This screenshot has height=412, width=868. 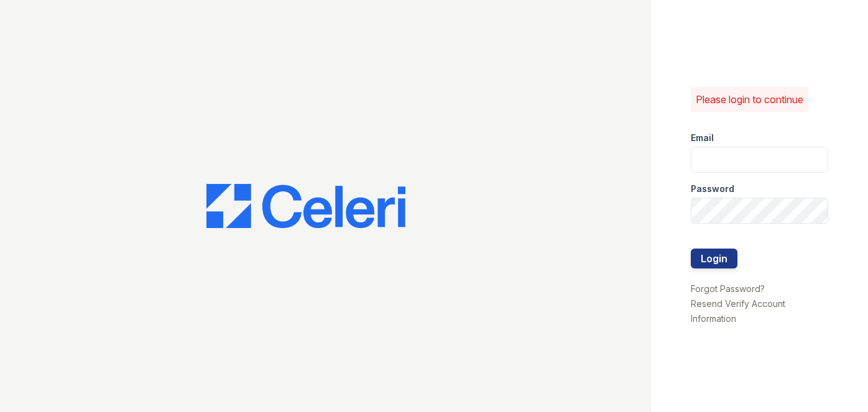 What do you see at coordinates (306, 206) in the screenshot?
I see `img: CE_Logo_Blue-a8612792a0a2168367f1c8372b55b34899dd931a85d93a1a3d3e32e68fde9ad4.png` at bounding box center [306, 206].